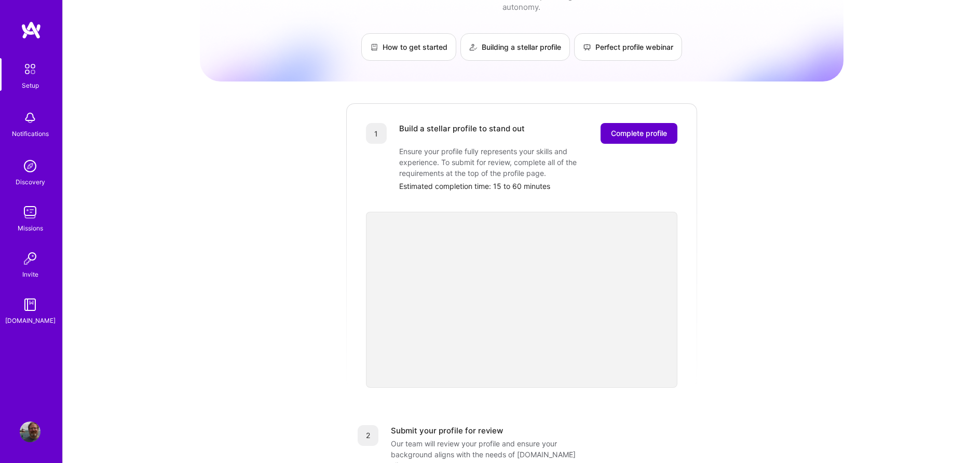 The width and height of the screenshot is (980, 463). Describe the element at coordinates (30, 182) in the screenshot. I see `div: Discovery` at that location.